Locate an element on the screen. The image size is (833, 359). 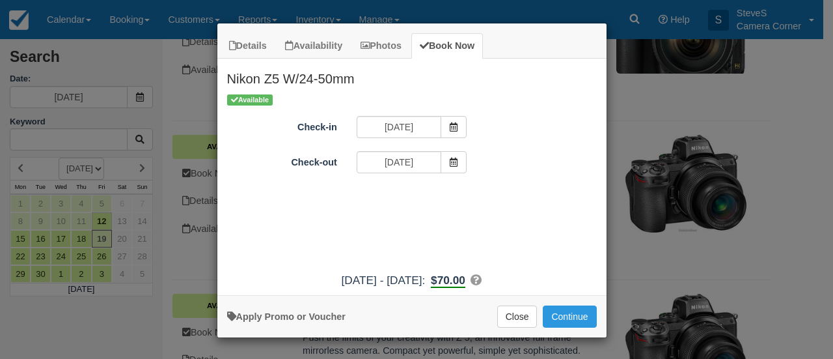
div: Item Modal is located at coordinates (412, 173).